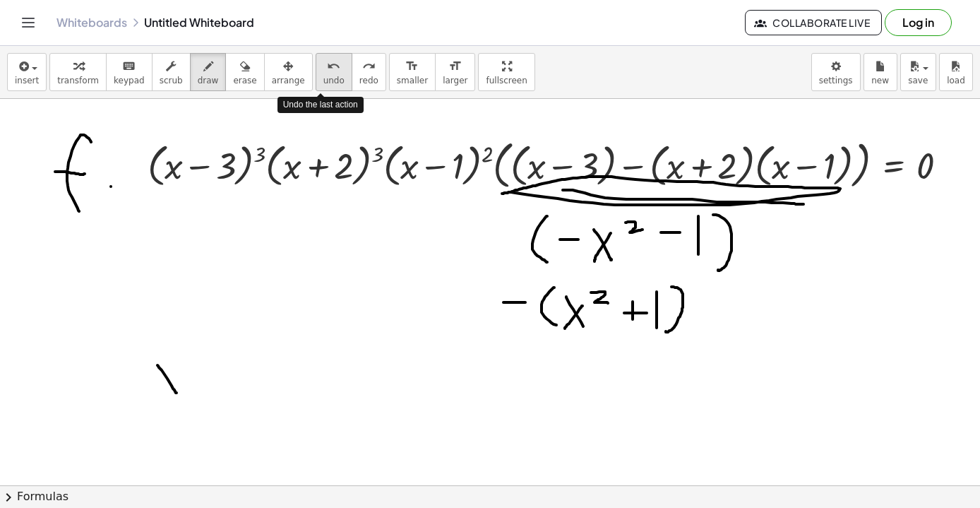 The height and width of the screenshot is (508, 980). I want to click on span: erase, so click(244, 80).